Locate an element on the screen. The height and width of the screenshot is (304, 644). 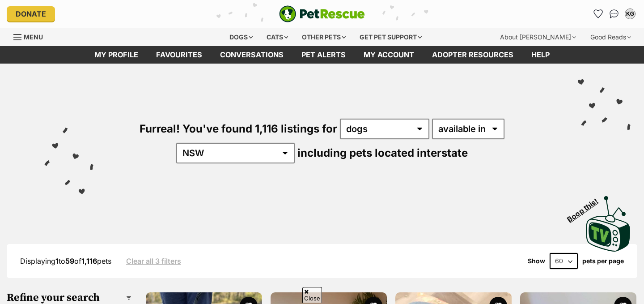
strong: 1 is located at coordinates (57, 261).